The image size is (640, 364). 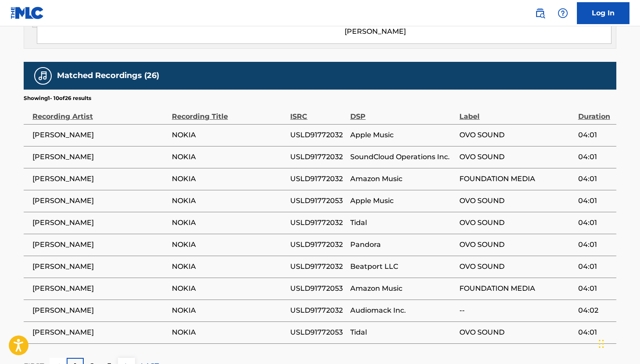 I want to click on div: Drag, so click(x=601, y=344).